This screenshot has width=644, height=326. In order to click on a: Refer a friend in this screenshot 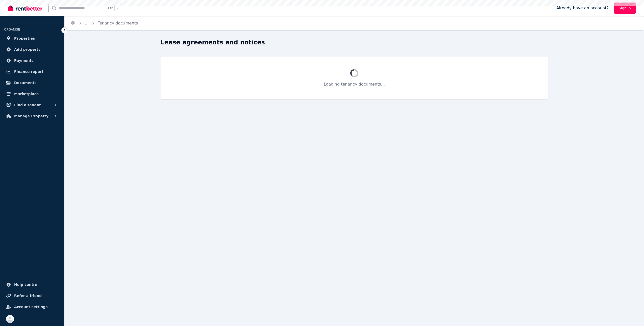, I will do `click(32, 296)`.